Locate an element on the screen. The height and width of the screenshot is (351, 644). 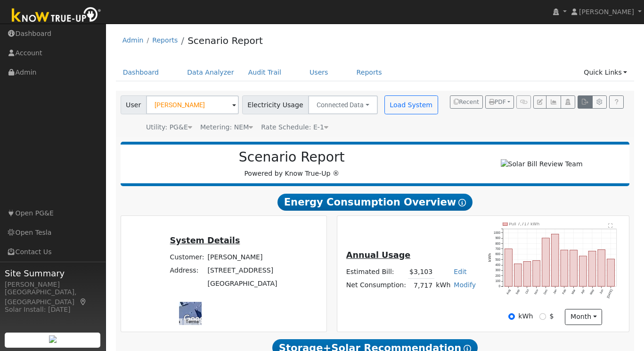
a: Data Analyzer is located at coordinates (210, 72).